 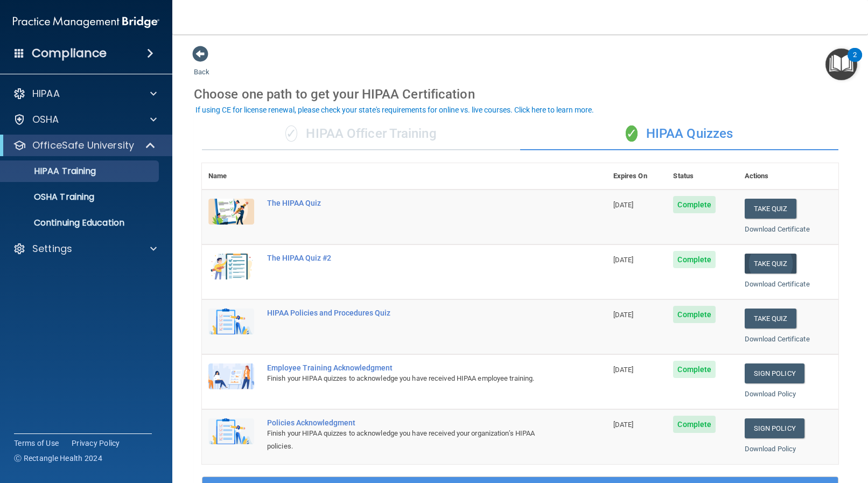 I want to click on a: Privacy Policy, so click(x=96, y=443).